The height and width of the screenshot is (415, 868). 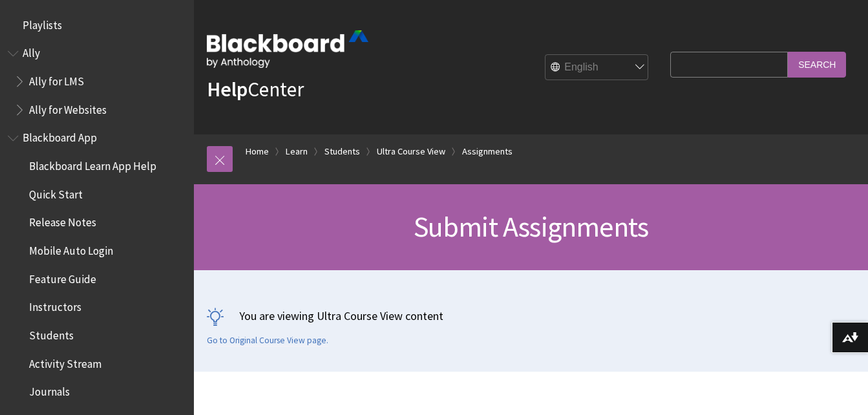 What do you see at coordinates (56, 79) in the screenshot?
I see `span: Ally for LMS` at bounding box center [56, 79].